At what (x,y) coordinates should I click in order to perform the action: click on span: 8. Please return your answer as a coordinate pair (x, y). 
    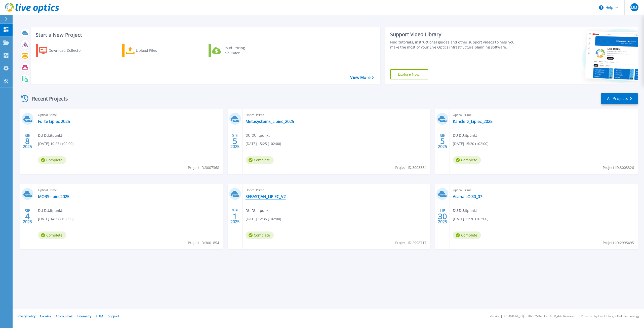
    Looking at the image, I should click on (28, 141).